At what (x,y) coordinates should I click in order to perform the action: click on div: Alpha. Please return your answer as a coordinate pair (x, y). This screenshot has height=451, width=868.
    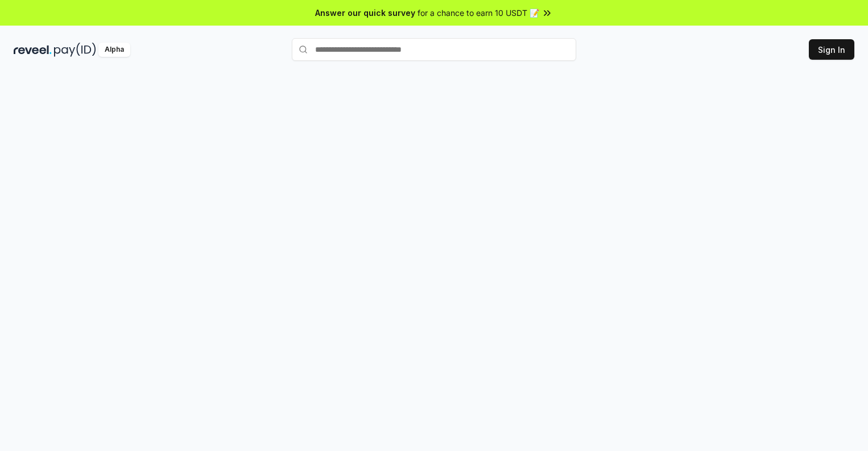
    Looking at the image, I should click on (114, 50).